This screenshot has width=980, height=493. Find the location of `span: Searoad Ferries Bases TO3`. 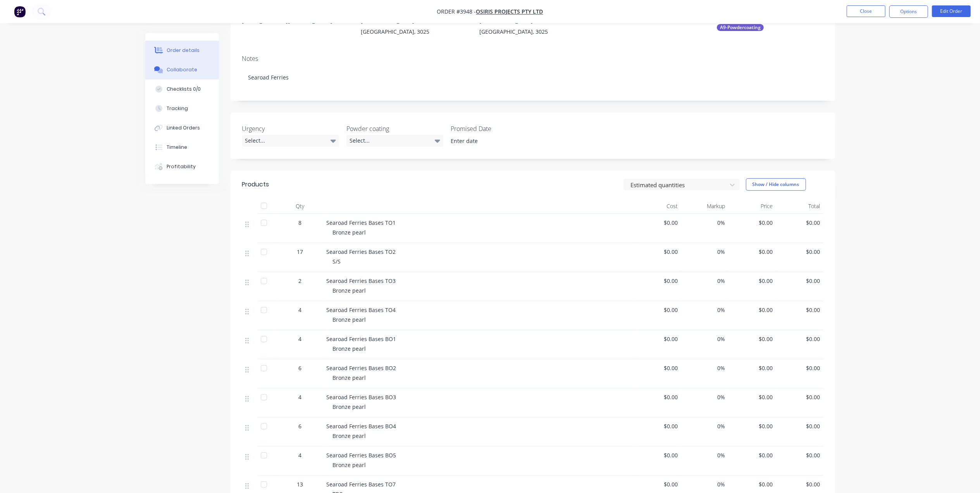

span: Searoad Ferries Bases TO3 is located at coordinates (361, 280).